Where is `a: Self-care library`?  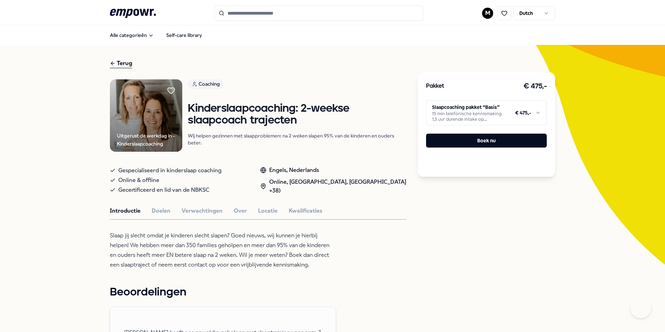 a: Self-care library is located at coordinates (184, 35).